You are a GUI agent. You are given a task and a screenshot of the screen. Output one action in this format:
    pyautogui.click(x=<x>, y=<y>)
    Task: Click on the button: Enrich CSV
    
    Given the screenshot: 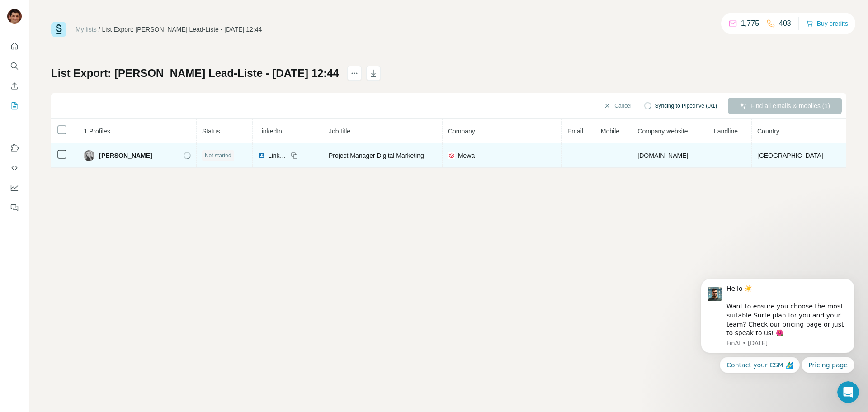 What is the action you would take?
    pyautogui.click(x=14, y=86)
    